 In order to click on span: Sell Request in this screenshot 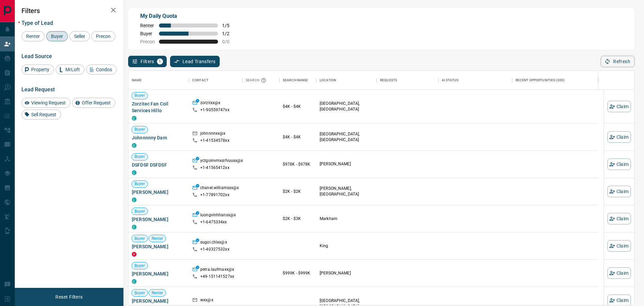, I will do `click(44, 114)`.